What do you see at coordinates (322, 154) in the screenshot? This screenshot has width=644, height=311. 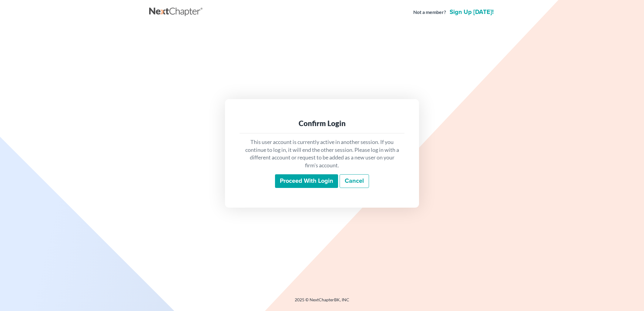 I see `p: This user account is currently active in another session. If you continue to log in, it will end ...` at bounding box center [322, 154].